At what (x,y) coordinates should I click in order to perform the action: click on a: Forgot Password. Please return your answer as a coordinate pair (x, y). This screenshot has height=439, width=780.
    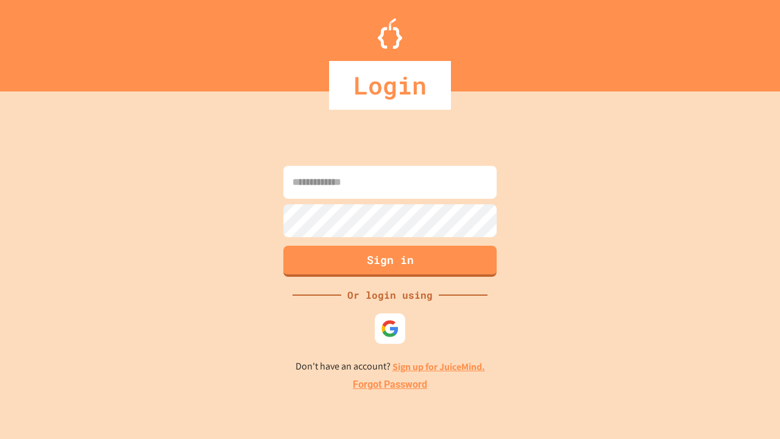
    Looking at the image, I should click on (390, 384).